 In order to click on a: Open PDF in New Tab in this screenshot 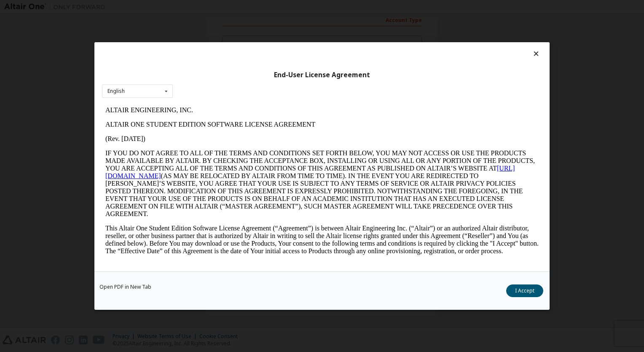, I will do `click(126, 287)`.